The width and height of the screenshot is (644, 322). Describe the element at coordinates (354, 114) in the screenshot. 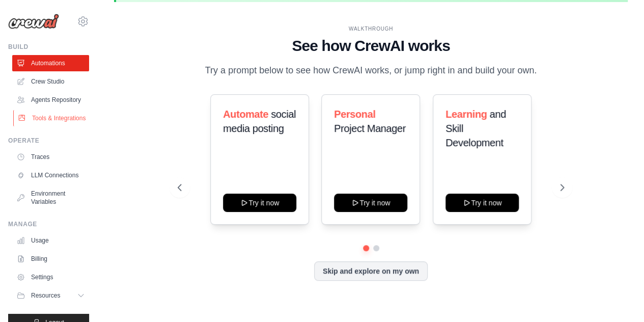

I see `span: Personal` at that location.